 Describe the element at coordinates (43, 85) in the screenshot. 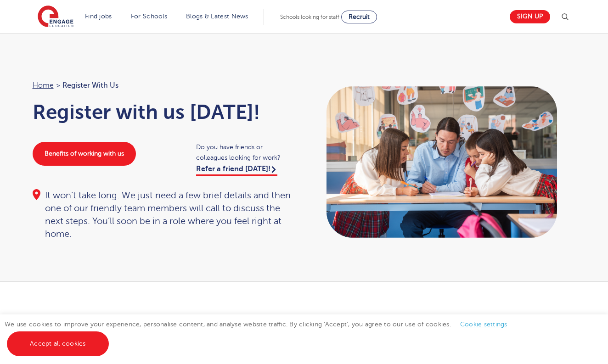

I see `a: Home` at that location.